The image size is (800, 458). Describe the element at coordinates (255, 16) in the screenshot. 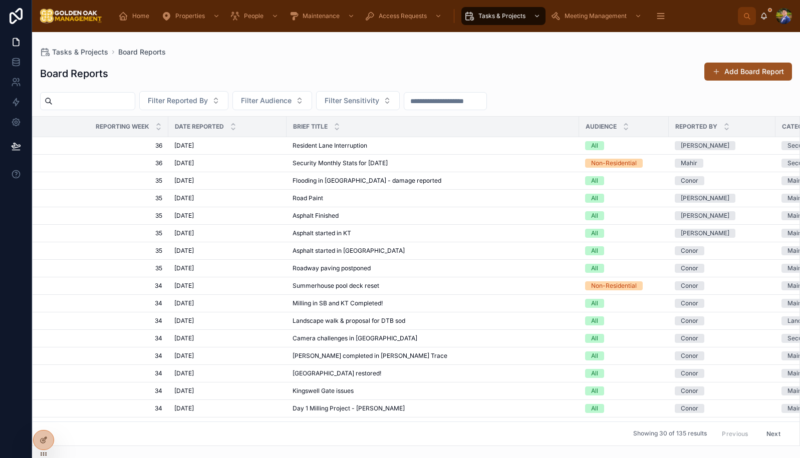

I see `a: People` at that location.